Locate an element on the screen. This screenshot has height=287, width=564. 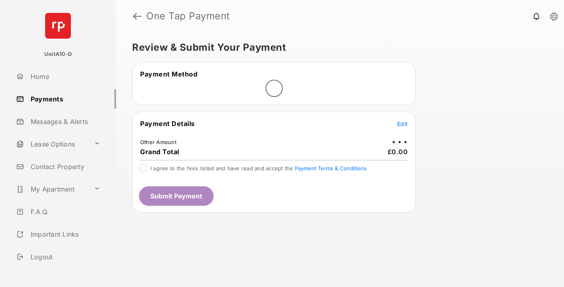
a: Home is located at coordinates (64, 77).